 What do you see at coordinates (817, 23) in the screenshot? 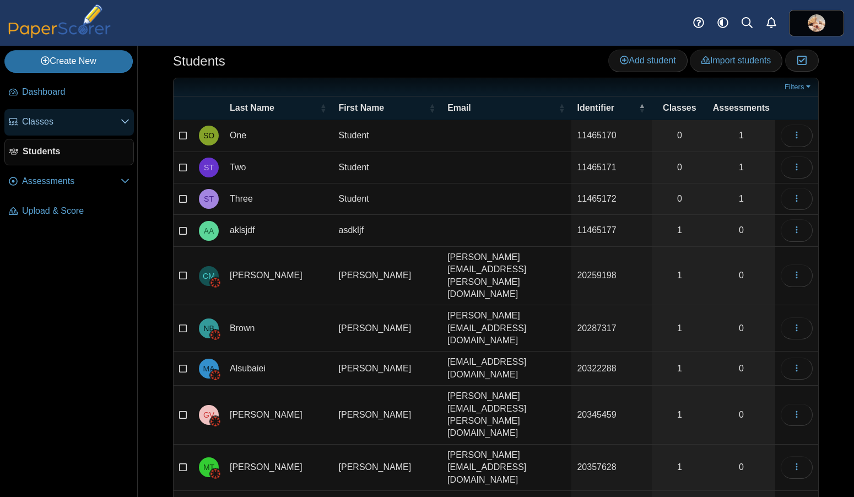
I see `img: ps.oLgnKPhjOwC9RkPp` at bounding box center [817, 23].